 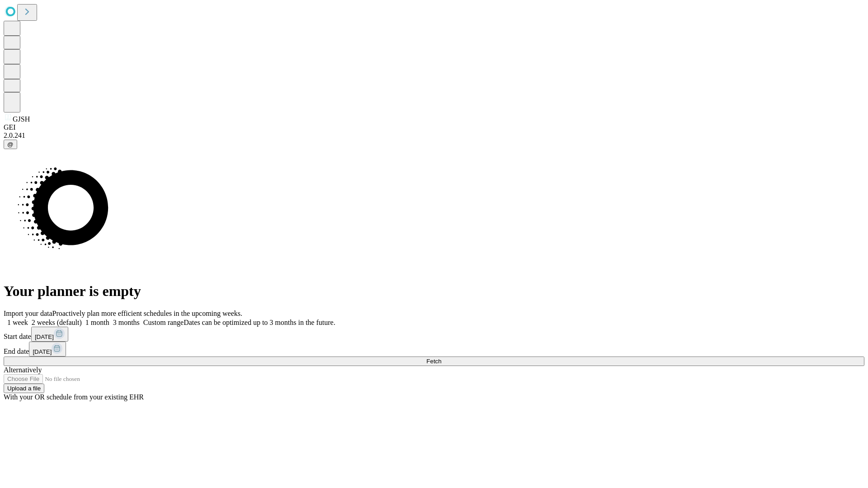 I want to click on div: GEI, so click(x=434, y=128).